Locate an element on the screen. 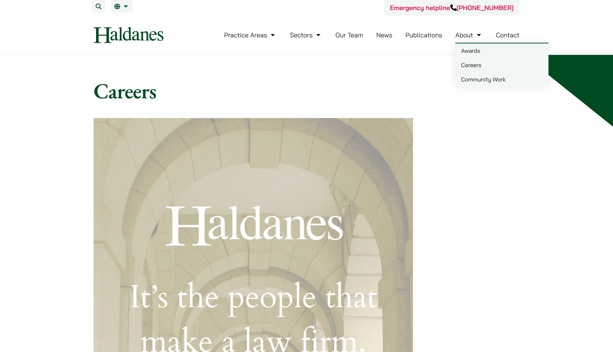 Image resolution: width=613 pixels, height=352 pixels. a: Contact is located at coordinates (508, 35).